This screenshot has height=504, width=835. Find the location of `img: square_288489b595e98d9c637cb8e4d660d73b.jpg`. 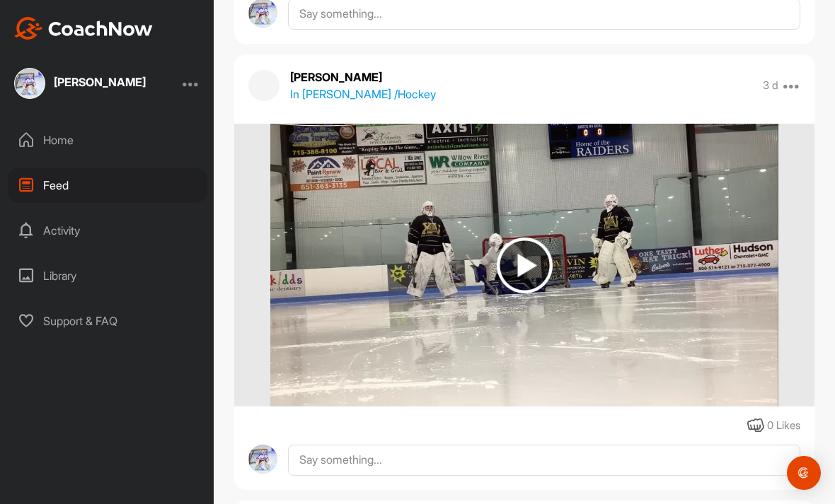

img: square_288489b595e98d9c637cb8e4d660d73b.jpg is located at coordinates (30, 83).